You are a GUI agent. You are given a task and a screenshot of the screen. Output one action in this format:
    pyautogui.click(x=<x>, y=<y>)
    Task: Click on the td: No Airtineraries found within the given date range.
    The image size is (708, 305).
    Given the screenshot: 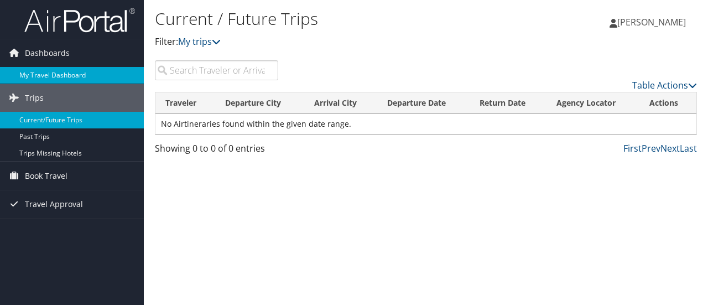 What is the action you would take?
    pyautogui.click(x=426, y=124)
    